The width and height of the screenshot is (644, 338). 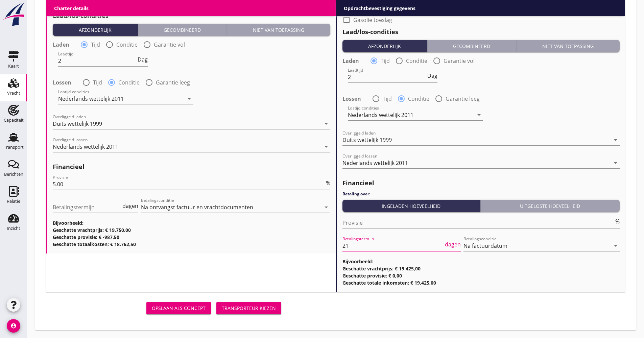 I want to click on h3: Geschatte totale inkomsten: € 19.425,00, so click(x=481, y=283).